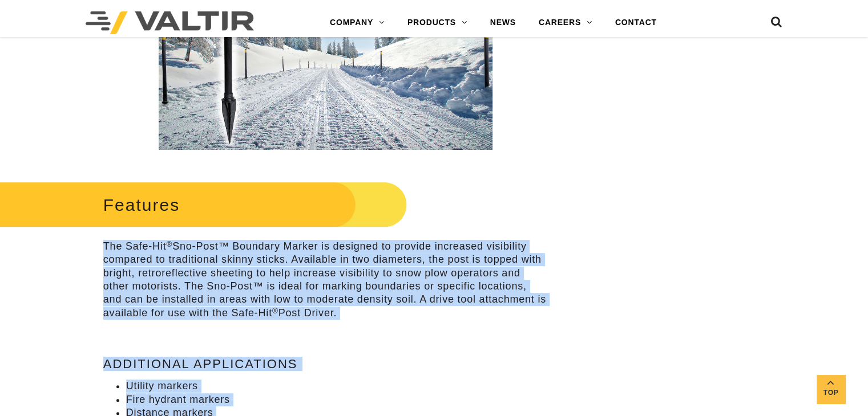 This screenshot has height=416, width=868. Describe the element at coordinates (831, 392) in the screenshot. I see `span: Top` at that location.